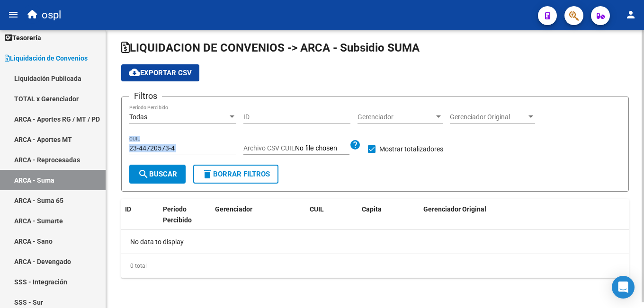 This screenshot has width=644, height=308. I want to click on h3: Filtros, so click(145, 96).